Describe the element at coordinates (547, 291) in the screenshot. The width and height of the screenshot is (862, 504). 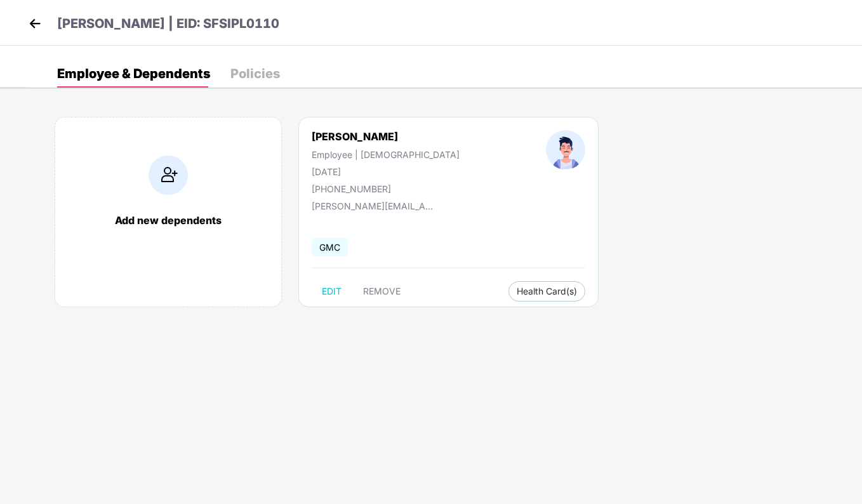
I see `span: Health Card(s)` at that location.